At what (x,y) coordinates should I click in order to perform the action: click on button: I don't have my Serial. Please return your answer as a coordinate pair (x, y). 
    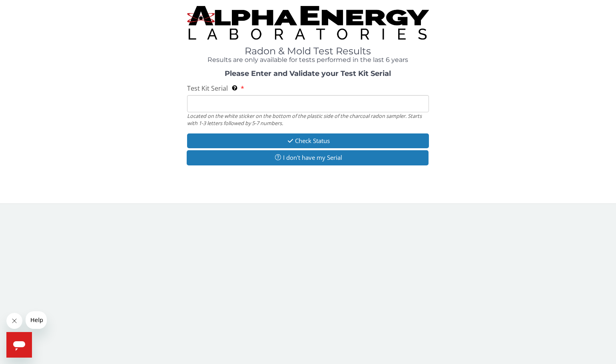
    Looking at the image, I should click on (307, 158).